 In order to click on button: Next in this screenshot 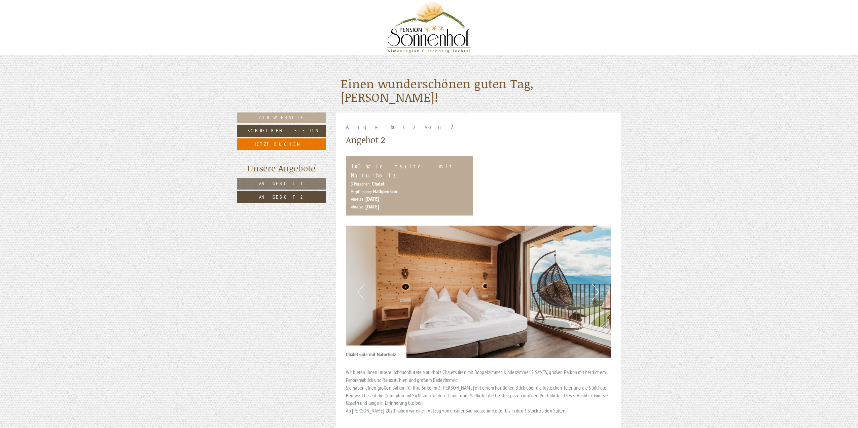, I will do `click(595, 292)`.